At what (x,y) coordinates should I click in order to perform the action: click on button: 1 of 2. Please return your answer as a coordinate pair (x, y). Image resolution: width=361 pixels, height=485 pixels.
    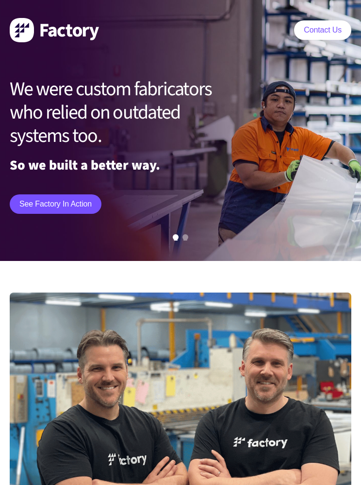
    Looking at the image, I should click on (176, 237).